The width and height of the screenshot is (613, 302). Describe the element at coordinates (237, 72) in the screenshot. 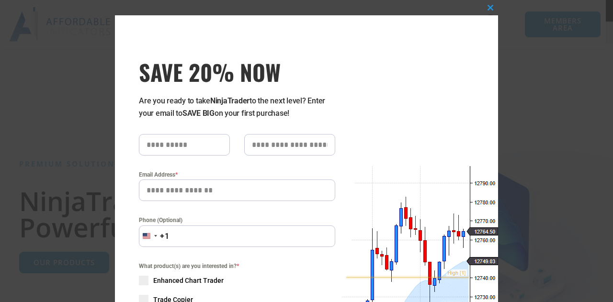

I see `h3: SAVE 20% NOW` at that location.